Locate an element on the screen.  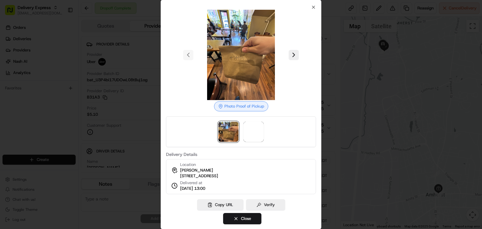
label: Delivery Details is located at coordinates (241, 155).